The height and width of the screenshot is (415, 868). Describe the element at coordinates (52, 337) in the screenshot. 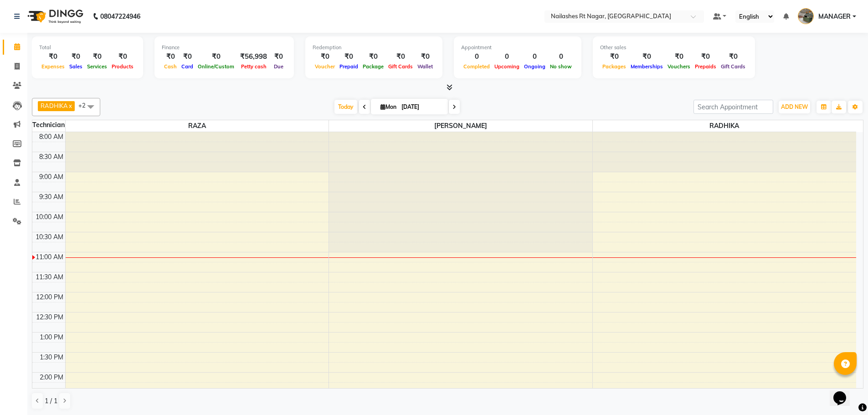

I see `div: 1:00 PM` at that location.